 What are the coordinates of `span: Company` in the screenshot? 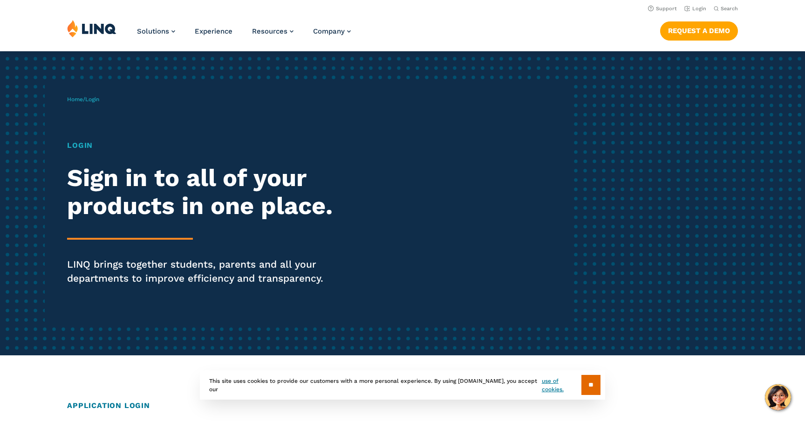 It's located at (329, 31).